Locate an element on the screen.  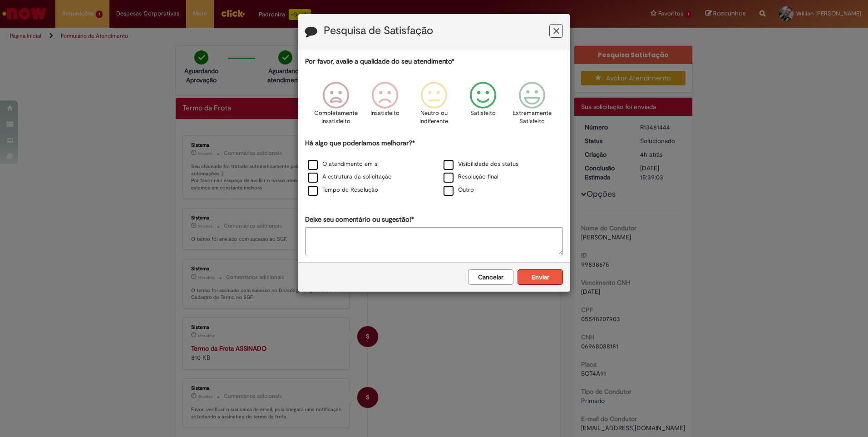
button: Enviar is located at coordinates (540, 277).